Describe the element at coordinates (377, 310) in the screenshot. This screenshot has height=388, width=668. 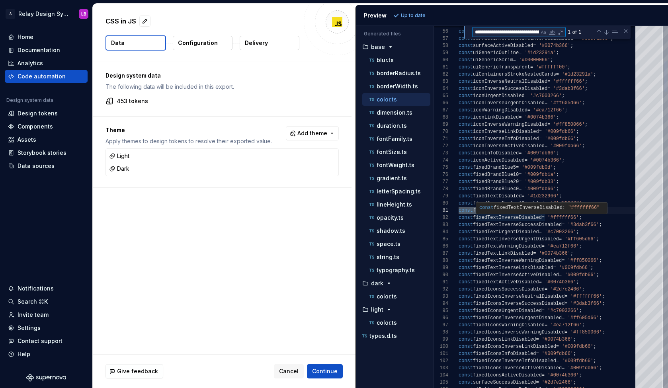
I see `p: light` at that location.